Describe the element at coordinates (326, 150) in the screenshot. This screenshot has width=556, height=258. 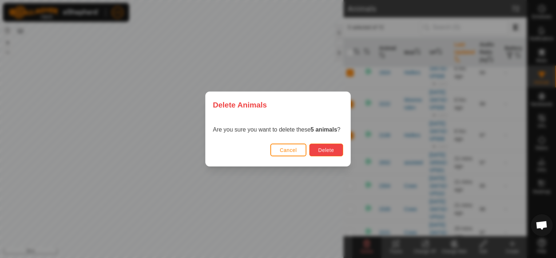
I see `span: Delete` at that location.